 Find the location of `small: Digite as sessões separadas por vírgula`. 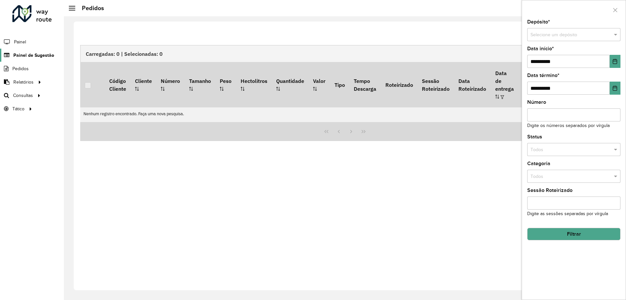

small: Digite as sessões separadas por vírgula is located at coordinates (568, 213).